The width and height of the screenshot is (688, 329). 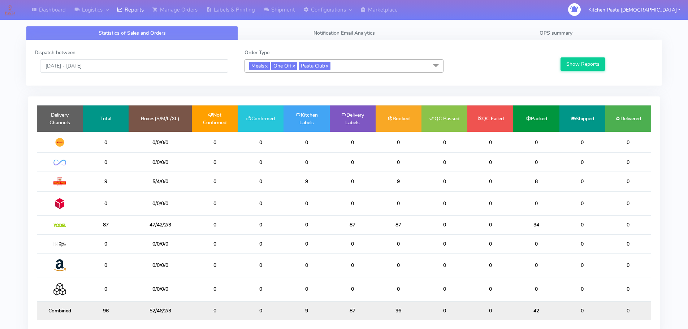 I want to click on span: Notification Email Analytics, so click(x=344, y=33).